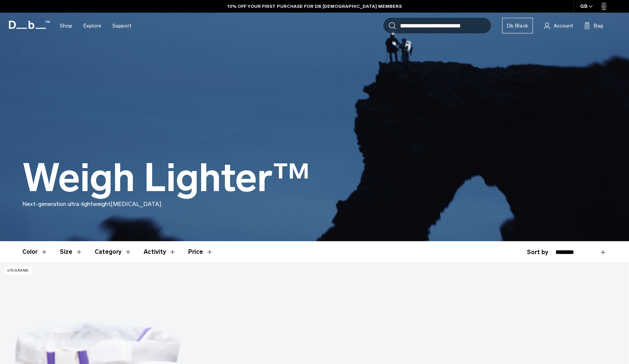 This screenshot has height=364, width=629. Describe the element at coordinates (92, 26) in the screenshot. I see `a: Explore` at that location.